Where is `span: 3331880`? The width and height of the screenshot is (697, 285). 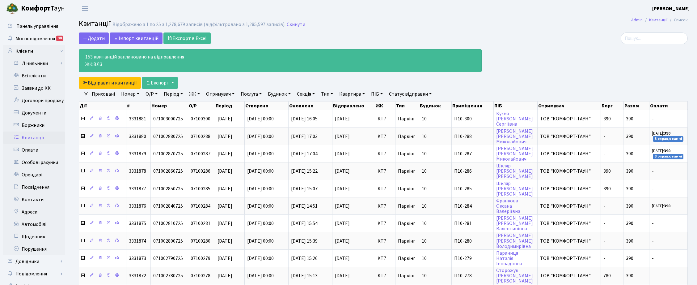
span: 3331880 is located at coordinates (138, 136).